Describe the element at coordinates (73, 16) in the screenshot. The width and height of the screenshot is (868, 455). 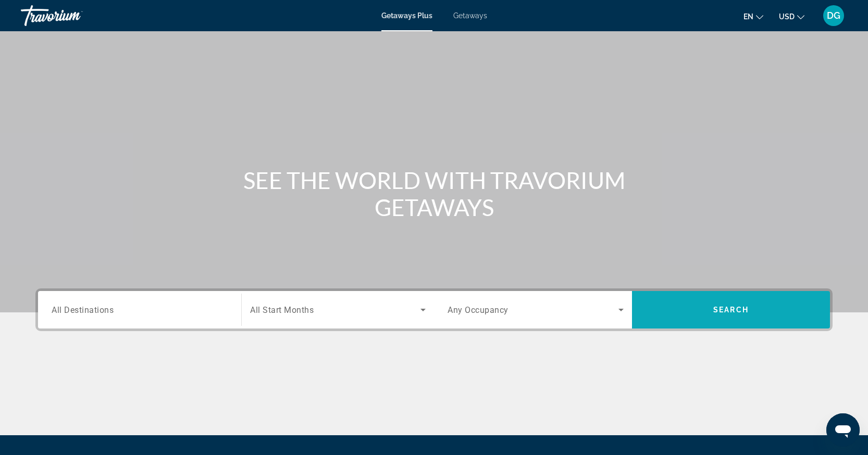
I see `a: Travorium` at that location.